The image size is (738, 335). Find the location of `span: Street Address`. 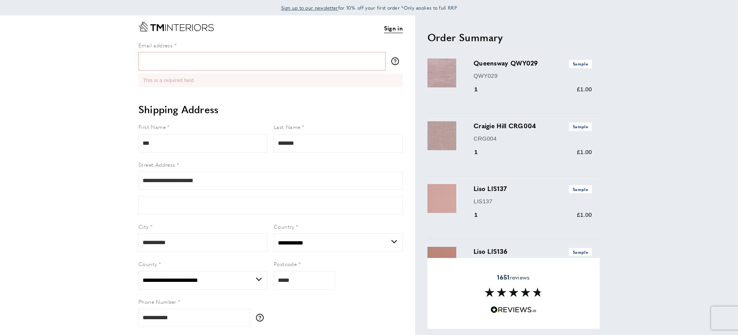

span: Street Address is located at coordinates (157, 164).